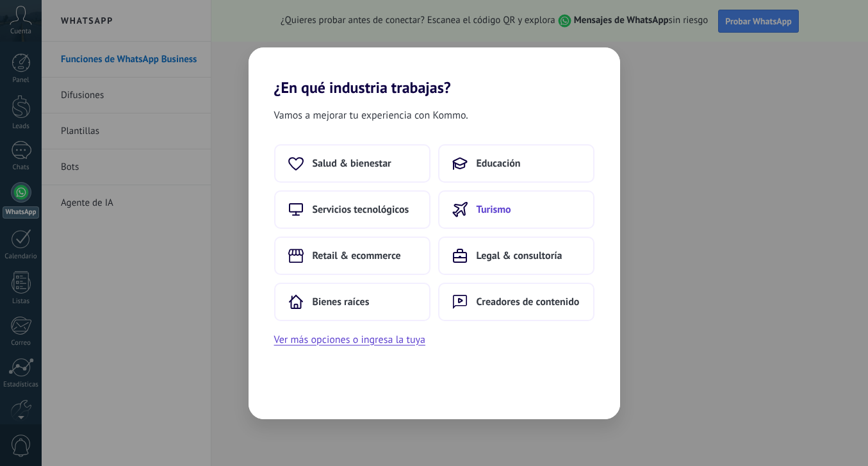  What do you see at coordinates (371, 115) in the screenshot?
I see `span: Vamos a mejorar tu experiencia con Kommo.` at bounding box center [371, 115].